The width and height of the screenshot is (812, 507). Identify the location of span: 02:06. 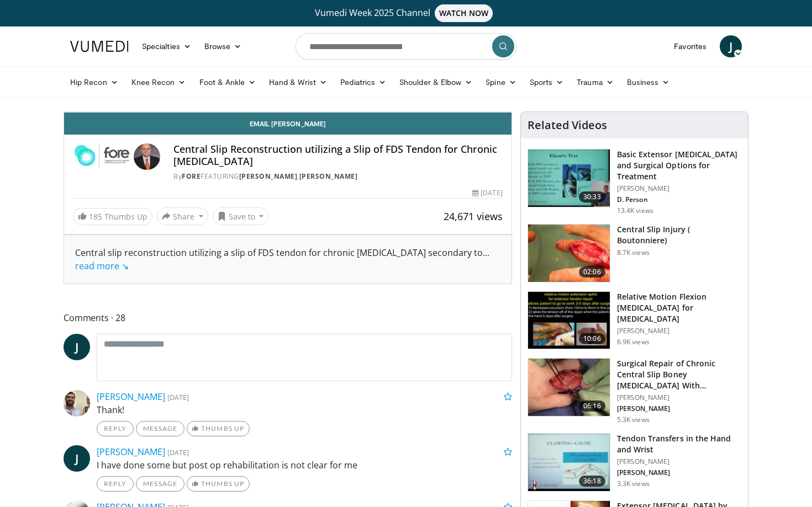
(592, 272).